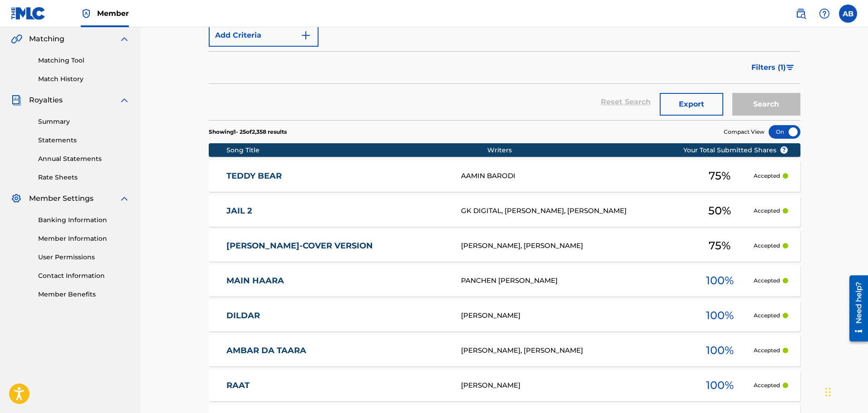  Describe the element at coordinates (84, 60) in the screenshot. I see `a: Matching Tool` at that location.